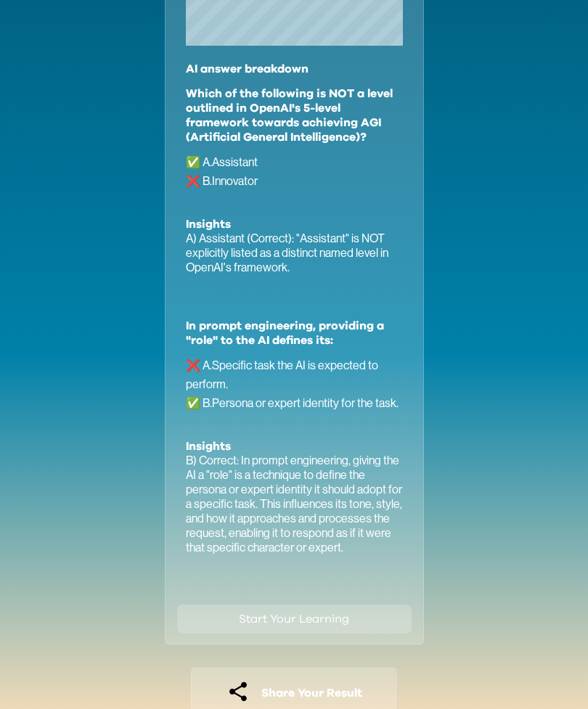 The width and height of the screenshot is (588, 709). I want to click on span: Share Your Result, so click(311, 694).